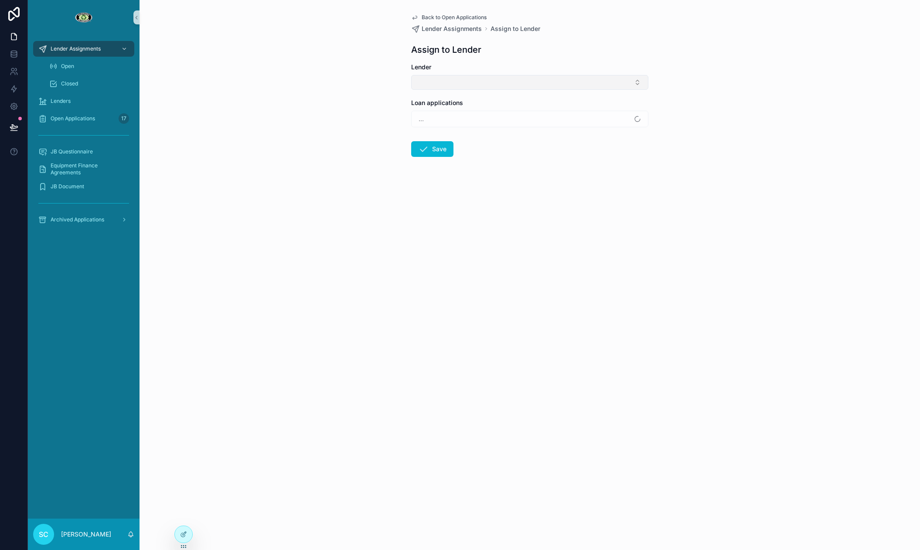  I want to click on span: Closed, so click(69, 84).